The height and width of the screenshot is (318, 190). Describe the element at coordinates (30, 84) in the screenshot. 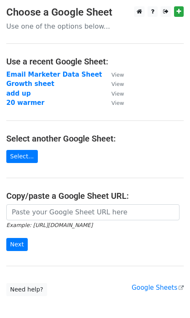

I see `strong: Growth sheet` at that location.